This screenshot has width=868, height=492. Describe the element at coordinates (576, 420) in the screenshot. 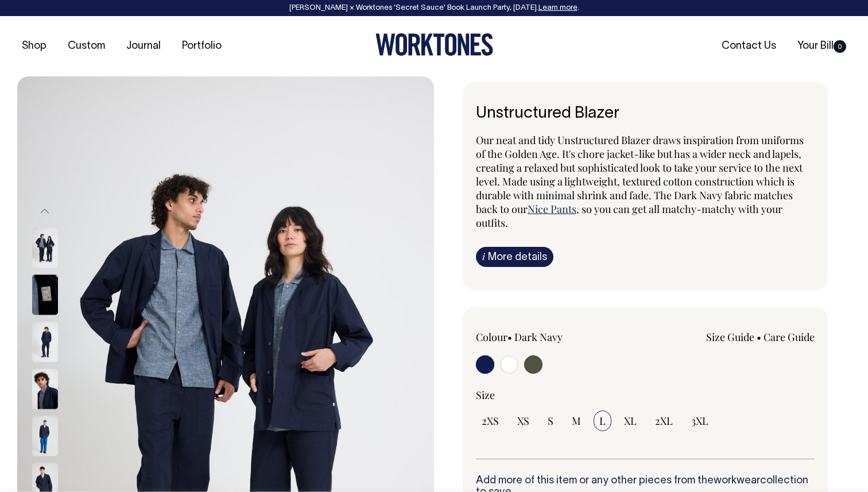

I see `input: M` at that location.